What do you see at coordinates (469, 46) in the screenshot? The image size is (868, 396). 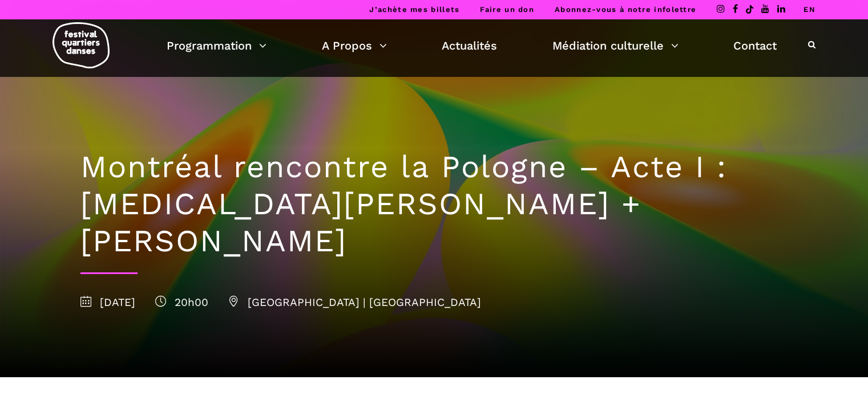 I see `a: Actualités` at bounding box center [469, 46].